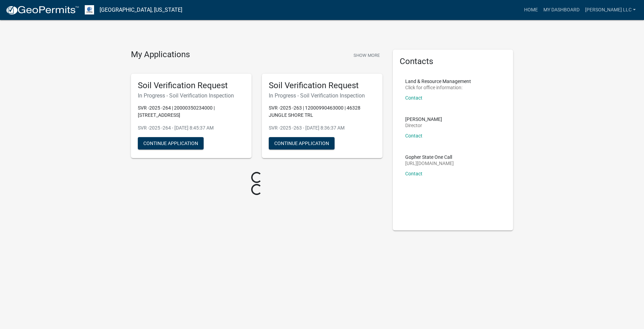  What do you see at coordinates (424, 125) in the screenshot?
I see `p: Director` at bounding box center [424, 125].